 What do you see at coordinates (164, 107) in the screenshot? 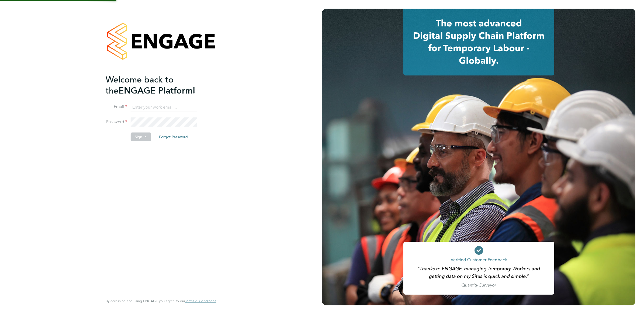
I see `input: Enter your work email...` at bounding box center [164, 107].